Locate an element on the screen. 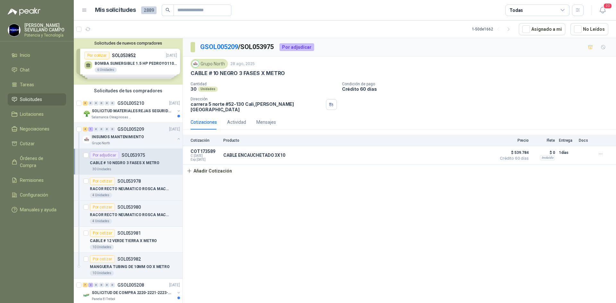  span: Licitaciones is located at coordinates (32, 114).